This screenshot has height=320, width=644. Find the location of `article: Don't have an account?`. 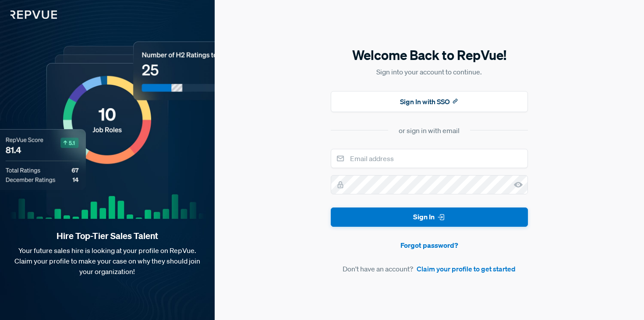

article: Don't have an account? is located at coordinates (430, 269).